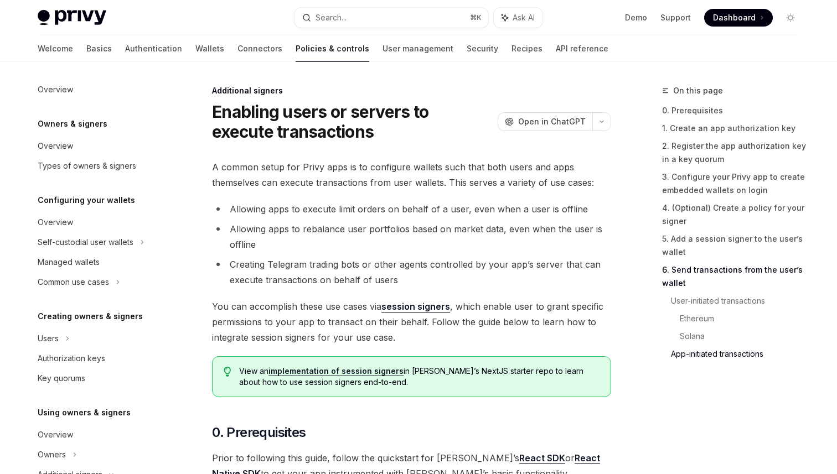 This screenshot has width=837, height=474. Describe the element at coordinates (55, 49) in the screenshot. I see `a: Welcome` at that location.